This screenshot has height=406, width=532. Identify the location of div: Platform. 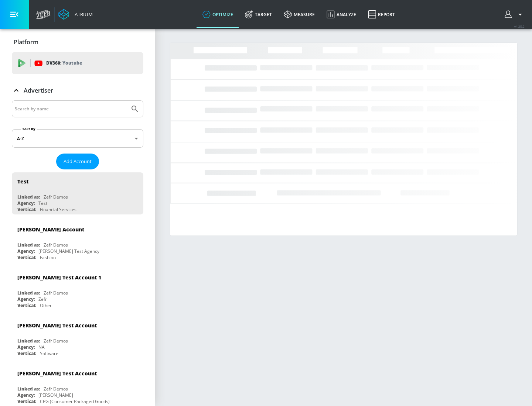
(78, 42).